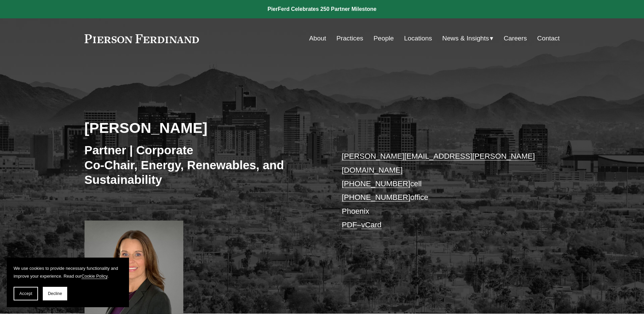 This screenshot has width=644, height=314. What do you see at coordinates (317, 38) in the screenshot?
I see `a: About` at bounding box center [317, 38].